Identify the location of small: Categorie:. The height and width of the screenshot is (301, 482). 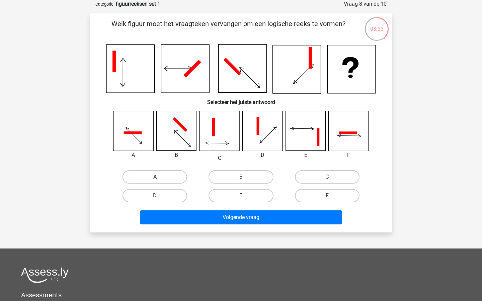
(105, 4).